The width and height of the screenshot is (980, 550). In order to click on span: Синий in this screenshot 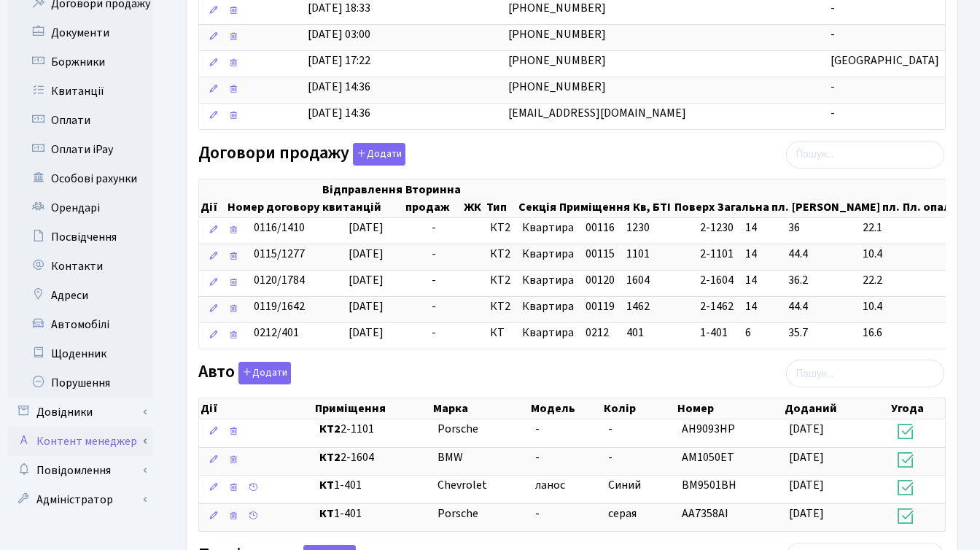, I will do `click(624, 485)`.